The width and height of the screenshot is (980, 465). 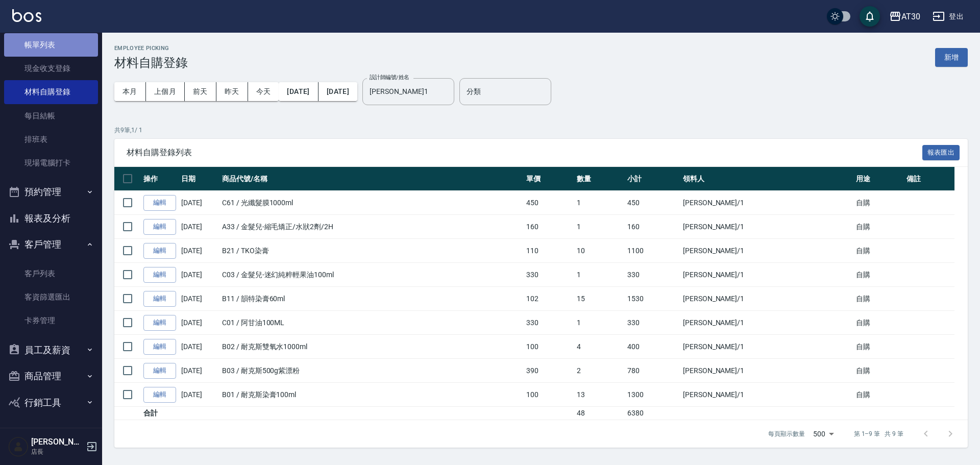 I want to click on td: A33 / 金髮兒-縮毛矯正/水狀2劑/2H, so click(x=371, y=226).